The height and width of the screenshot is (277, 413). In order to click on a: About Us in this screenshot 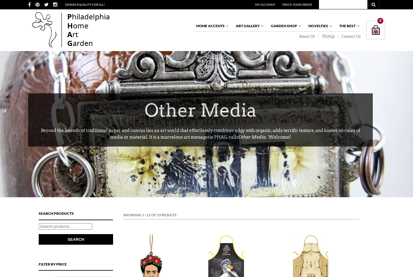, I will do `click(307, 37)`.